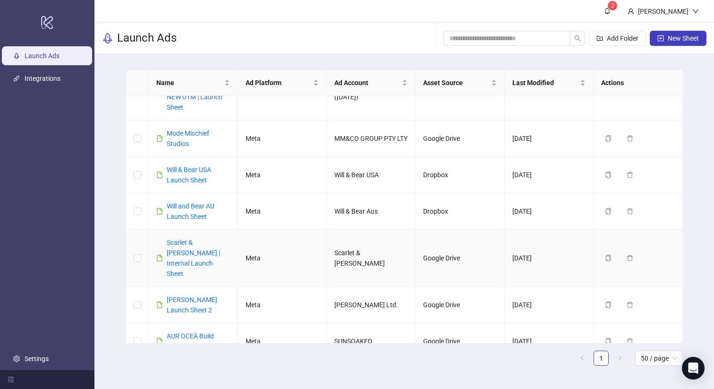  I want to click on a: Will & Bear USA Launch Sheet, so click(189, 175).